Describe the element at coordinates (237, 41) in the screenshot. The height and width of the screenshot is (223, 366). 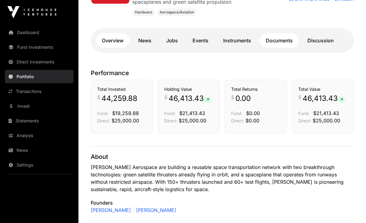
I see `a: Instruments` at that location.